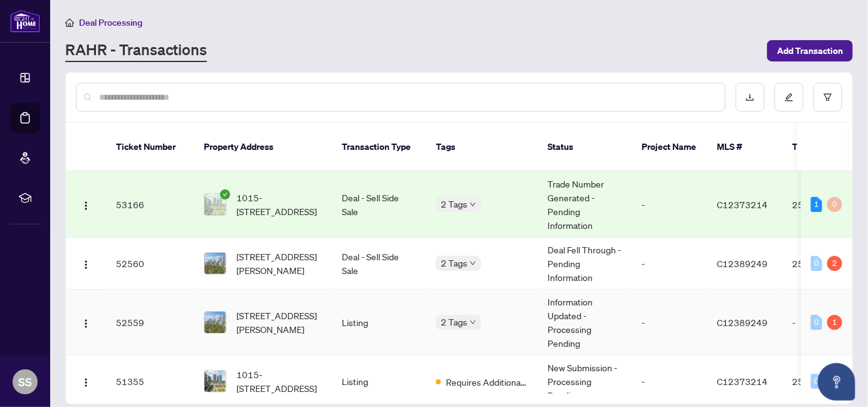 This screenshot has height=407, width=868. What do you see at coordinates (225, 194) in the screenshot?
I see `span: check-circle` at bounding box center [225, 194].